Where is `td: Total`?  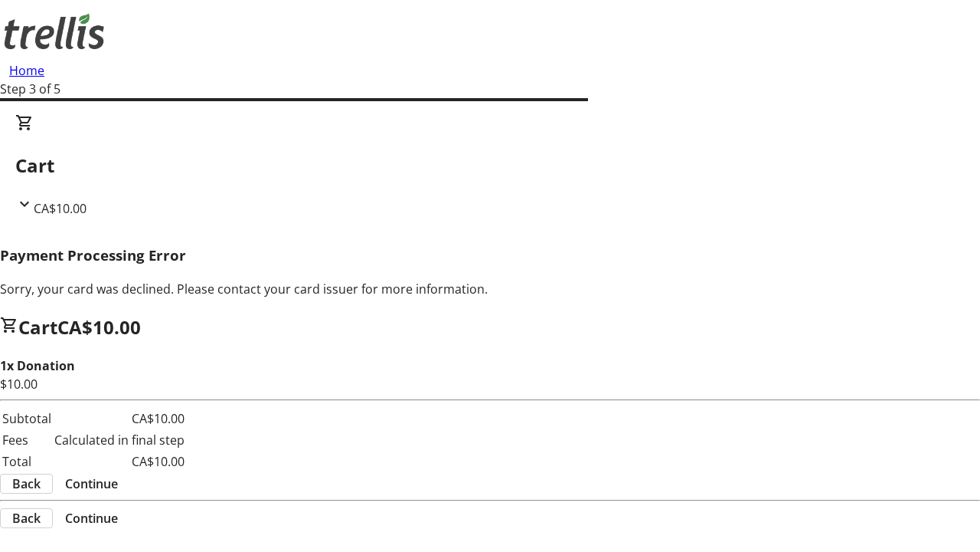 td: Total is located at coordinates (27, 462).